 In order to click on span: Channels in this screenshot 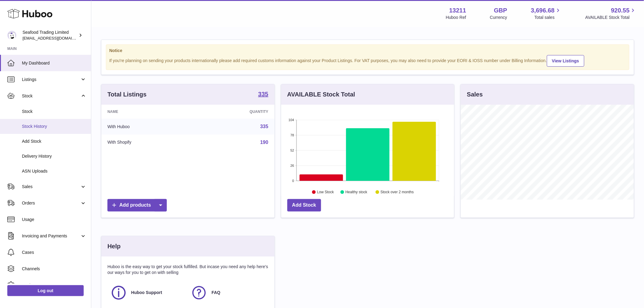, I will do `click(54, 269)`.